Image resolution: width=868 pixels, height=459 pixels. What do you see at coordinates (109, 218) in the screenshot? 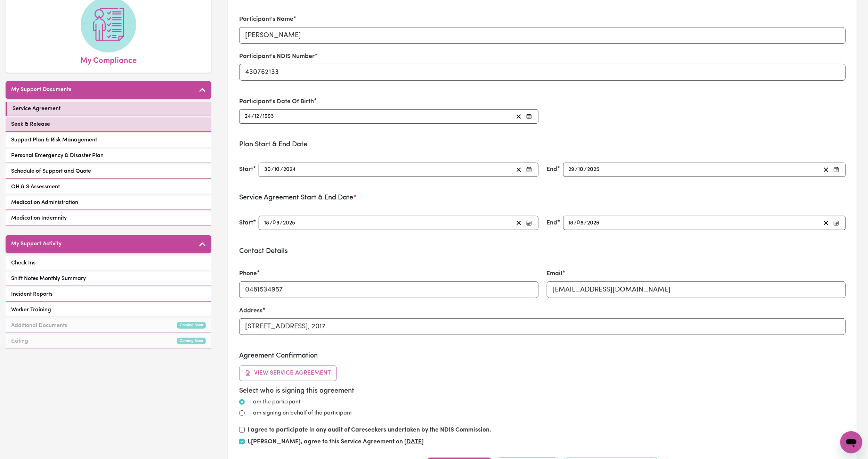
I see `a: Medication Indemnity` at bounding box center [109, 218].